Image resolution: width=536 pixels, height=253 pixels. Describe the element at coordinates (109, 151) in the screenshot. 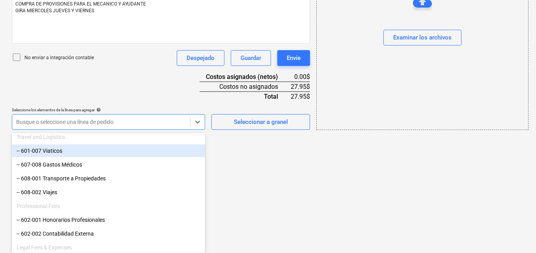

I see `div: -- 601-007 Viaticos` at that location.